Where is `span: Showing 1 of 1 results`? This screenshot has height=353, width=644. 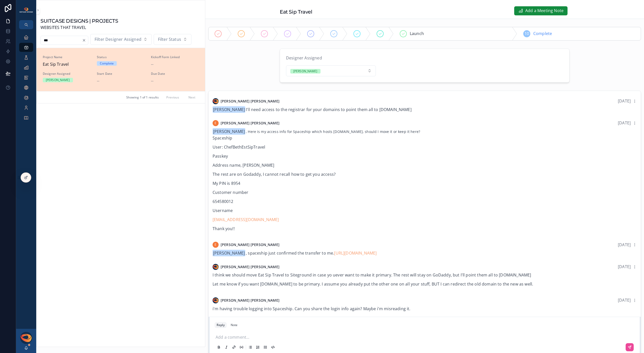
span: Showing 1 of 1 results is located at coordinates (143, 98).